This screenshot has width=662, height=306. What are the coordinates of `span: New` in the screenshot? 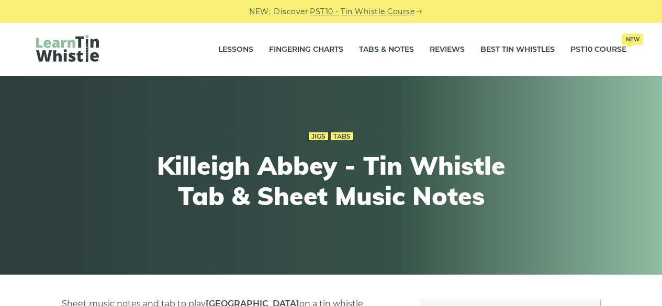 It's located at (633, 39).